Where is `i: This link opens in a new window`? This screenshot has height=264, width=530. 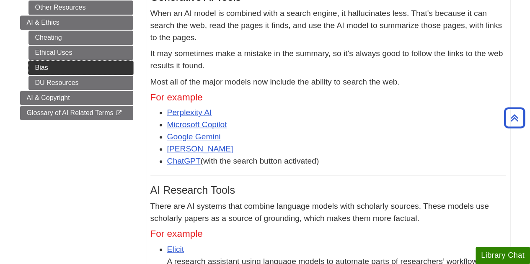 i: This link opens in a new window is located at coordinates (119, 113).